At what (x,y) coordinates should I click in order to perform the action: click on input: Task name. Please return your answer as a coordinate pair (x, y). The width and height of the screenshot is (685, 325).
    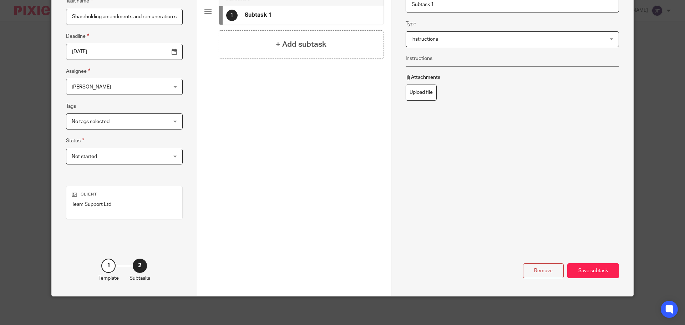
    Looking at the image, I should click on (124, 17).